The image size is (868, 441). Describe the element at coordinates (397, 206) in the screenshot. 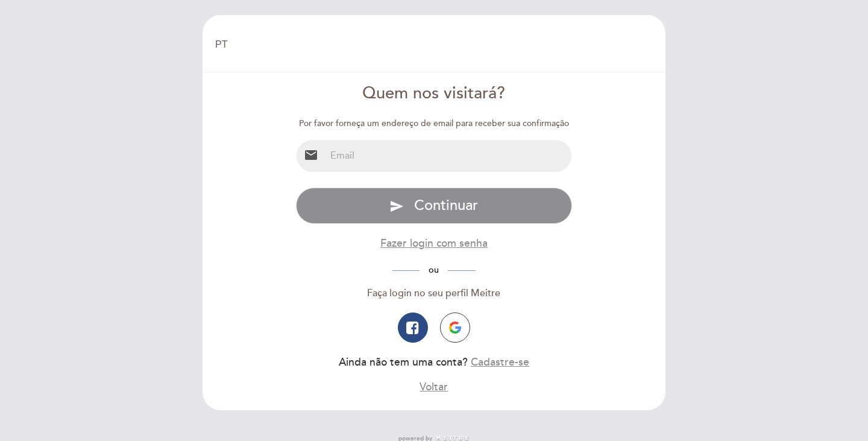

I see `i: send` at that location.